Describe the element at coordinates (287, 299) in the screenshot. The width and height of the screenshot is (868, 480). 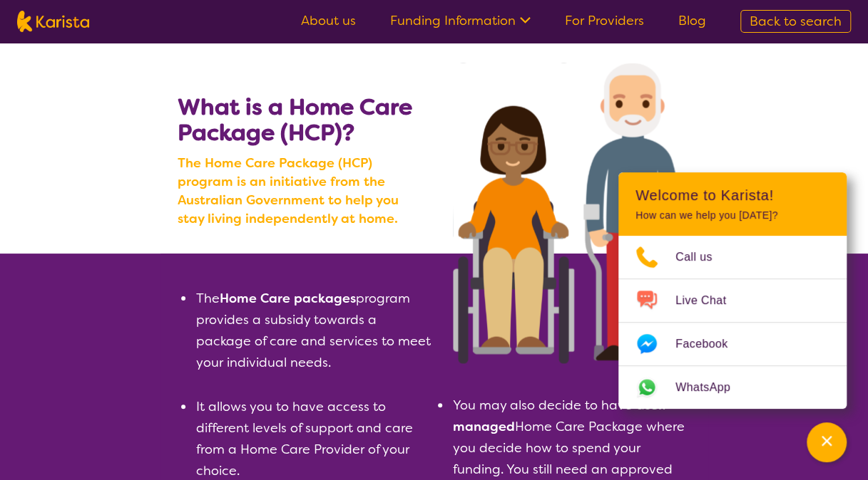
I see `b: Home Care packages` at that location.